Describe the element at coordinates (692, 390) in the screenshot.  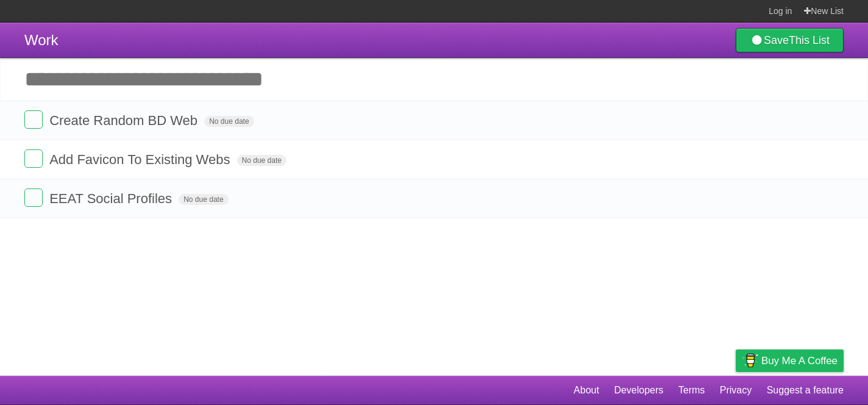
I see `a: Terms` at that location.